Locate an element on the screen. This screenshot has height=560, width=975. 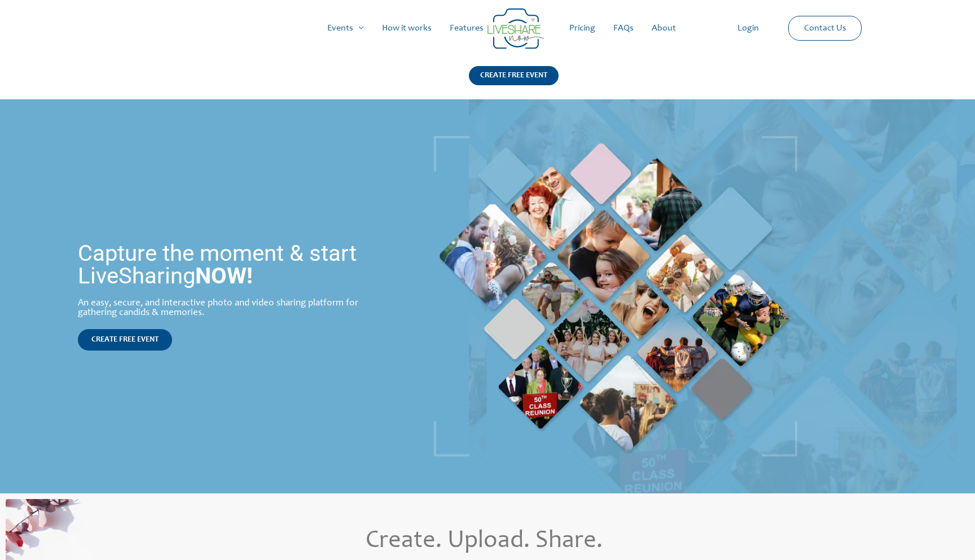
h1: Capture the moment & start LiveSharing is located at coordinates (233, 265).